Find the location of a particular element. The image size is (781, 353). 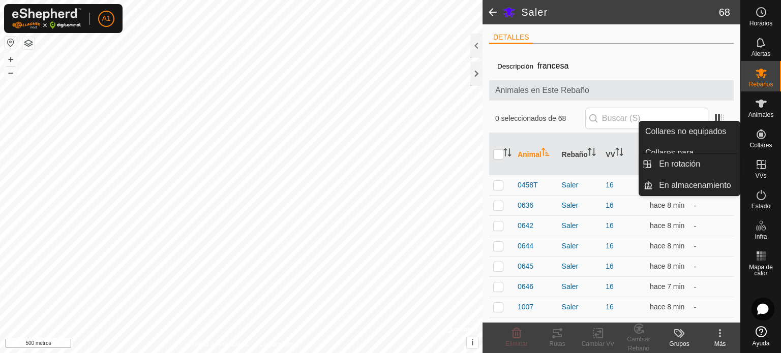

font: Rebaños is located at coordinates (761, 84).